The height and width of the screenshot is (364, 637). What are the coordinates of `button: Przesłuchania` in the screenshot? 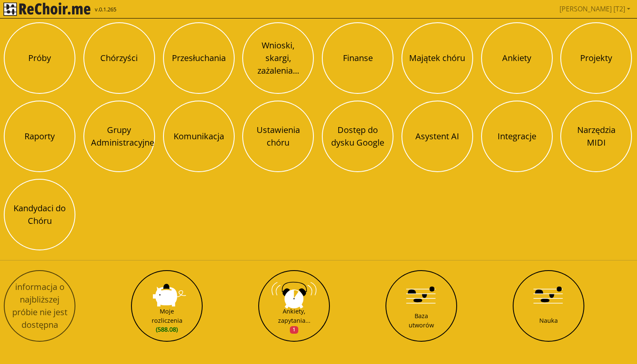 It's located at (199, 58).